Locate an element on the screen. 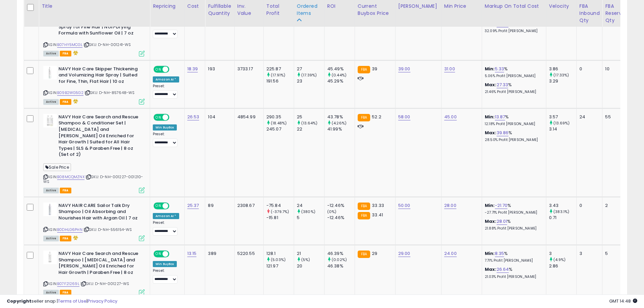 This screenshot has width=644, height=308. div: 10 is located at coordinates (616, 69).